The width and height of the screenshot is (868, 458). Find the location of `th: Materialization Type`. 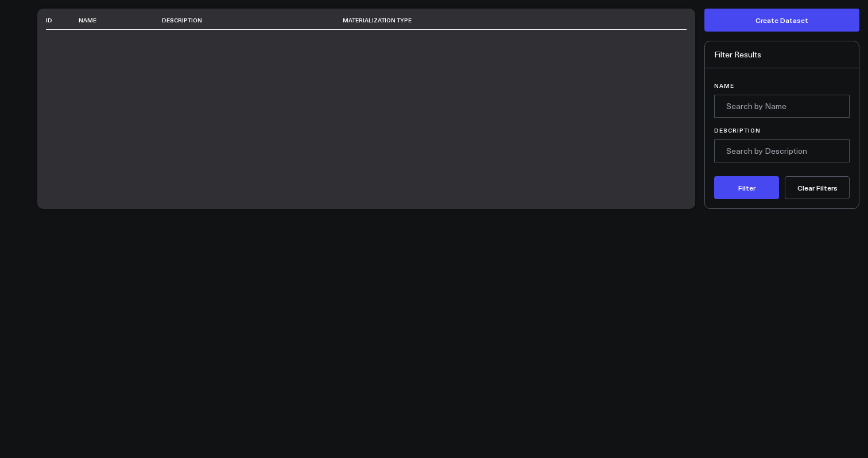

th: Materialization Type is located at coordinates (496, 20).